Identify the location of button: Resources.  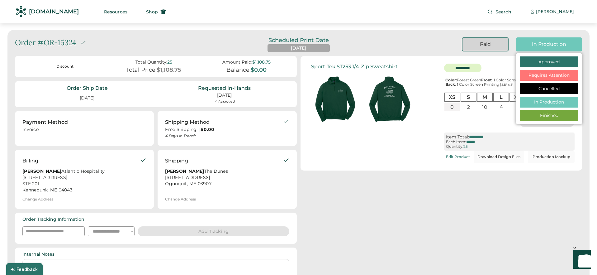
(115, 12).